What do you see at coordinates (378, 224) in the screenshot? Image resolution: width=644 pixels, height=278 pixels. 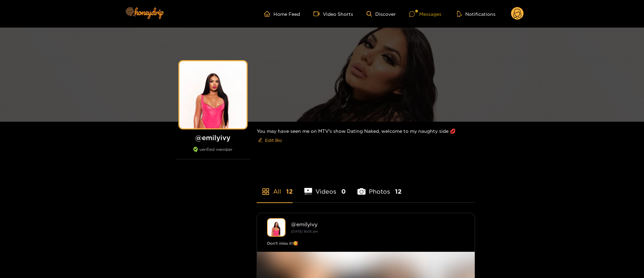 I see `div: @ emilyivy` at bounding box center [378, 224].